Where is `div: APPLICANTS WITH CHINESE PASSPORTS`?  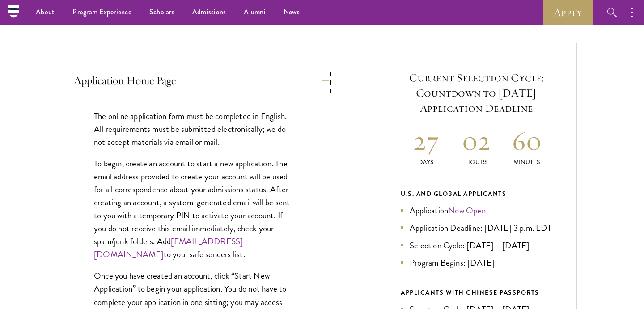 div: APPLICANTS WITH CHINESE PASSPORTS is located at coordinates (477, 293).